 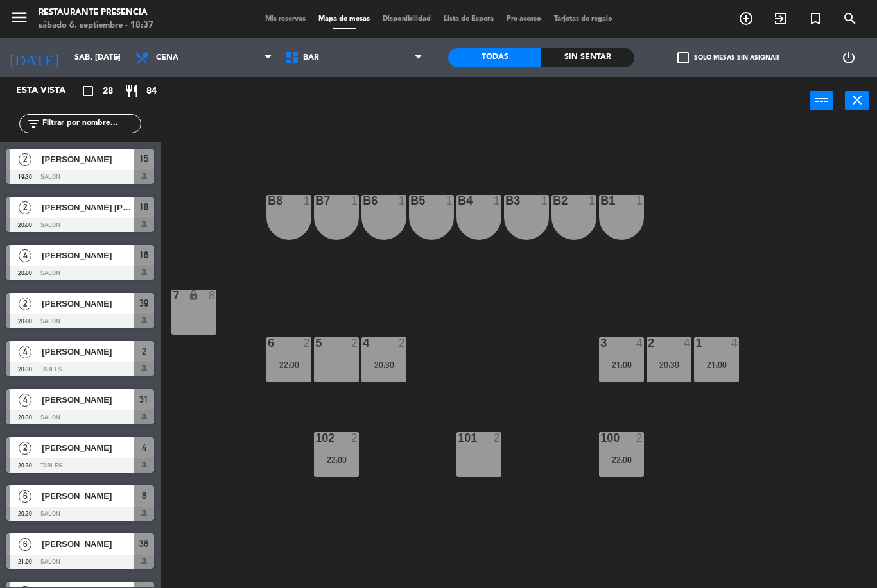 What do you see at coordinates (850, 19) in the screenshot?
I see `span: BUSCAR` at bounding box center [850, 19].